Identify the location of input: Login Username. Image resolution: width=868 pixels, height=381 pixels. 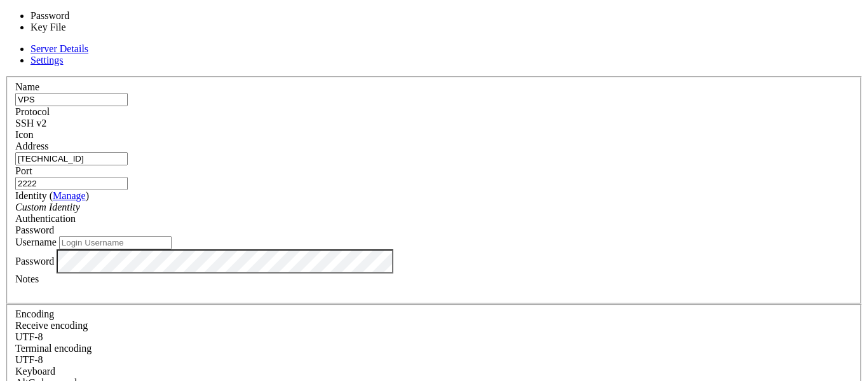
(115, 243).